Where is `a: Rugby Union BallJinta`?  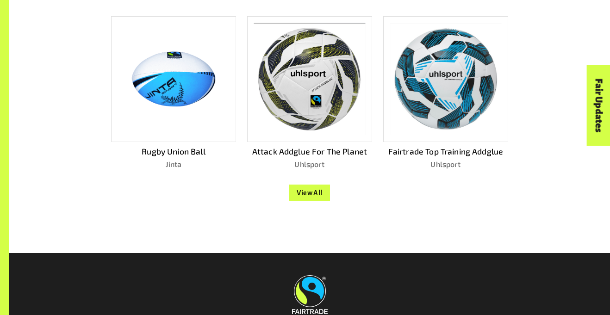
a: Rugby Union BallJinta is located at coordinates (174, 93).